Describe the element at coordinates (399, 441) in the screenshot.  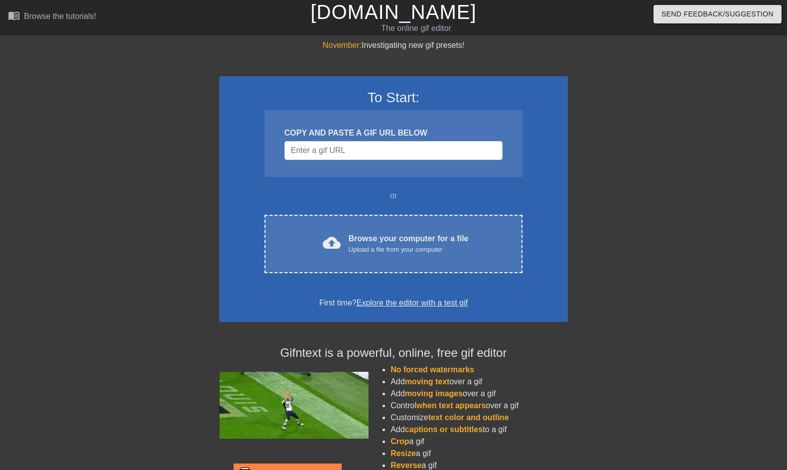
I see `span: Crop` at that location.